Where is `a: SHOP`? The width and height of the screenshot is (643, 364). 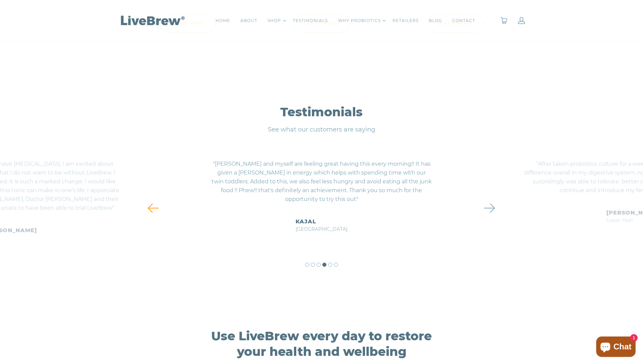 a: SHOP is located at coordinates (275, 21).